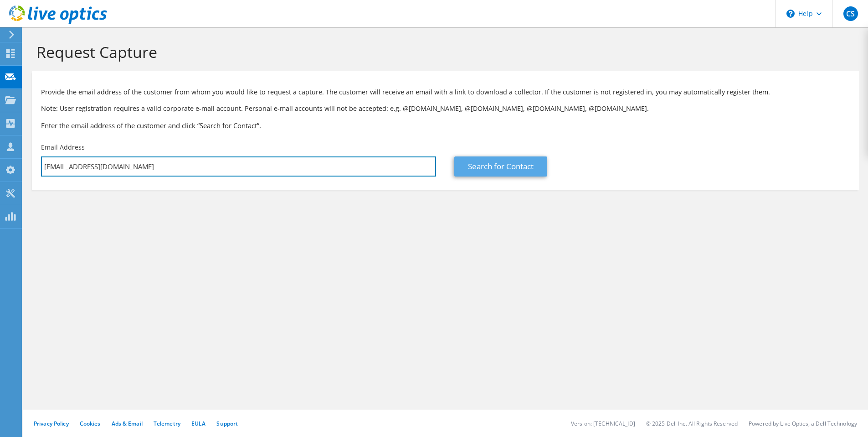 This screenshot has width=868, height=437. Describe the element at coordinates (167, 423) in the screenshot. I see `a: Telemetry` at that location.